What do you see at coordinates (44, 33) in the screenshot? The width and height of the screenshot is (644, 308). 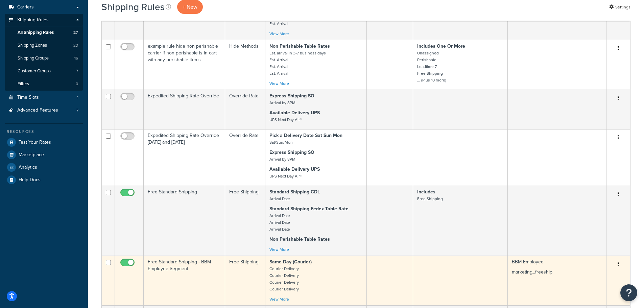 I see `a: All Shipping Rules 27` at bounding box center [44, 33].